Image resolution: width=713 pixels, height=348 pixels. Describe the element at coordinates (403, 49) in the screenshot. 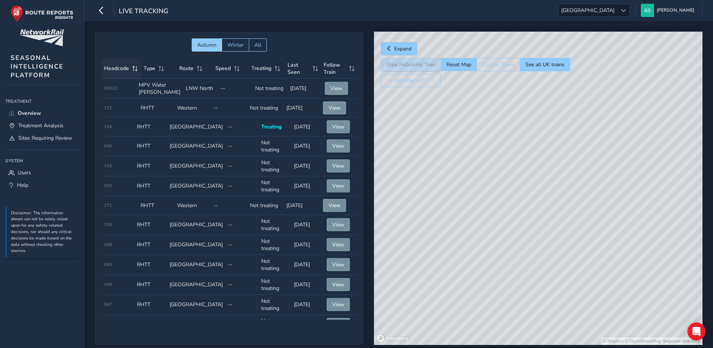

I see `span: Expand` at that location.